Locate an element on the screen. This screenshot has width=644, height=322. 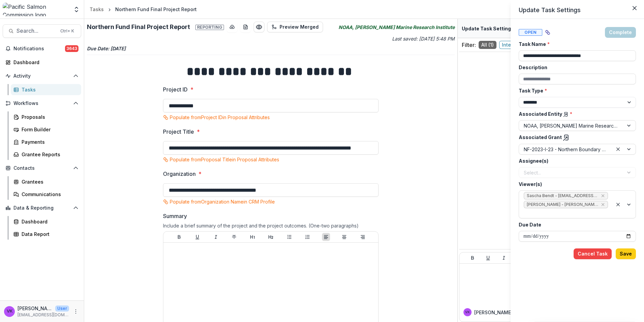
button: Save is located at coordinates (626, 254).